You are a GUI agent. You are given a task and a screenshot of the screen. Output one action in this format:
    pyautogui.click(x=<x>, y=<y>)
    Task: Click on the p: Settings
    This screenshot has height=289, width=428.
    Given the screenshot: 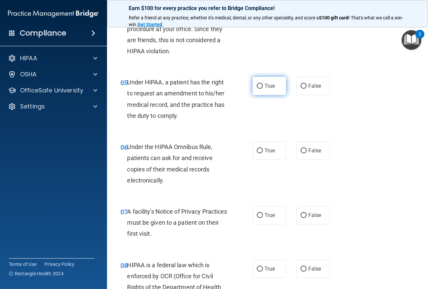 What is the action you would take?
    pyautogui.click(x=32, y=106)
    